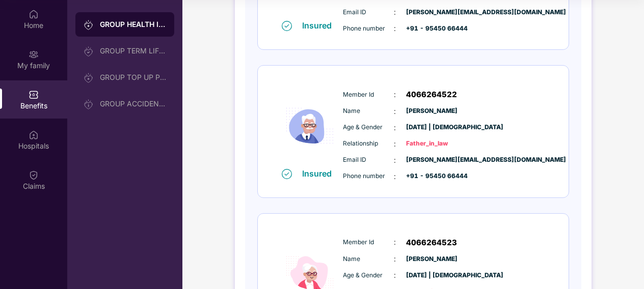 Image resolution: width=644 pixels, height=289 pixels. Describe the element at coordinates (133, 51) in the screenshot. I see `div: GROUP TERM LIFE INSURANCE` at that location.